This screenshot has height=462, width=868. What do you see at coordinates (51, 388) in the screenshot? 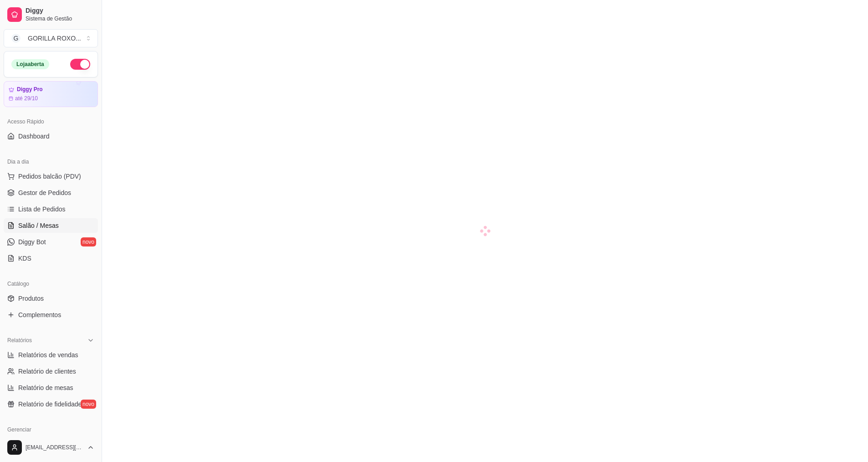
I see `a: Relatório de mesas` at bounding box center [51, 388].